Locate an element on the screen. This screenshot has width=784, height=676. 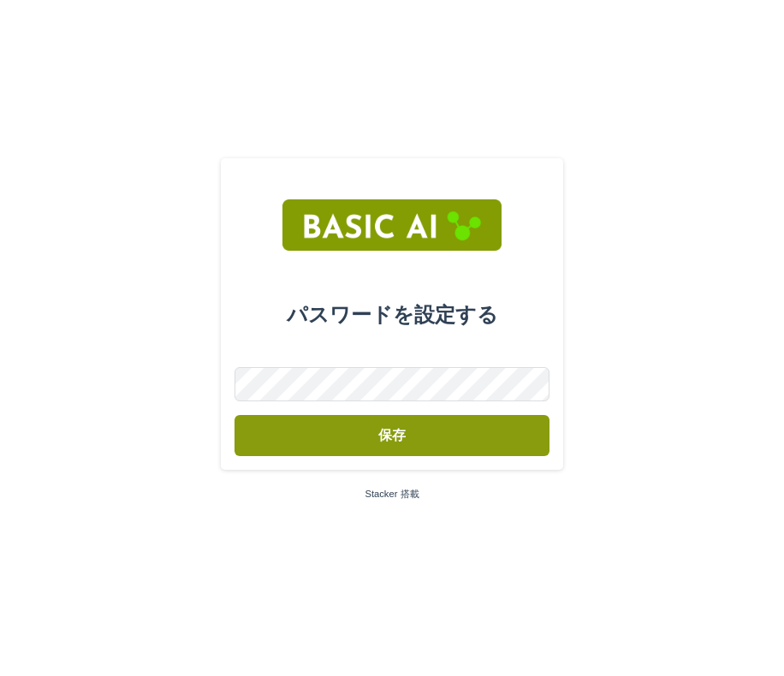
font: パスワードを設定する is located at coordinates (392, 316).